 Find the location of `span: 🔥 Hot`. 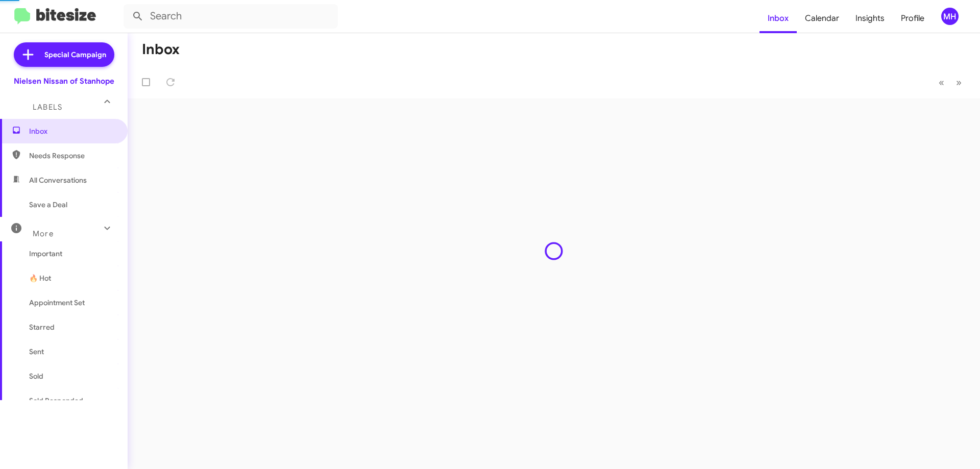

span: 🔥 Hot is located at coordinates (40, 278).